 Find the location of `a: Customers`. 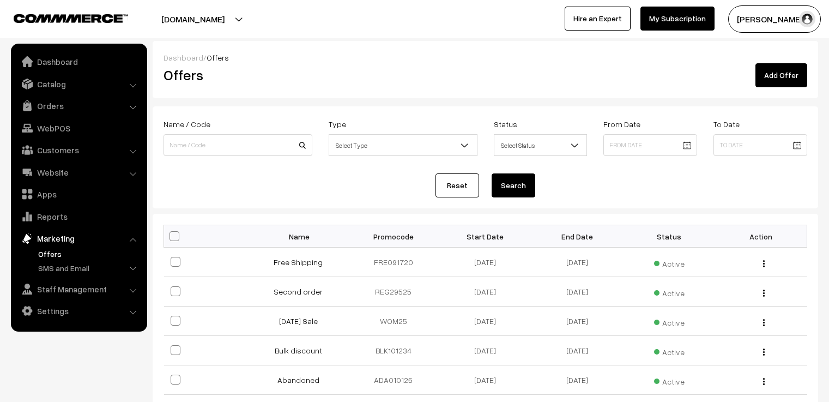

a: Customers is located at coordinates (79, 150).